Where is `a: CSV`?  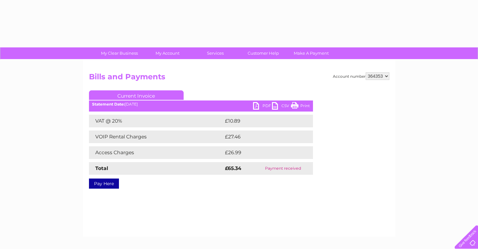
a: CSV is located at coordinates (281, 106).